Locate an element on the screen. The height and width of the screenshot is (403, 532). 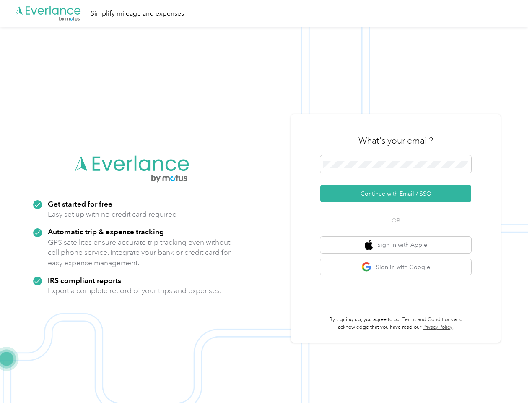
p: Export a complete record of your trips and expenses. is located at coordinates (134, 290).